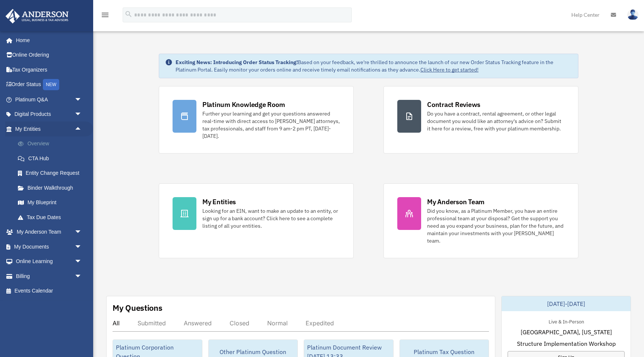  What do you see at coordinates (47, 40) in the screenshot?
I see `a: Home` at bounding box center [47, 40].